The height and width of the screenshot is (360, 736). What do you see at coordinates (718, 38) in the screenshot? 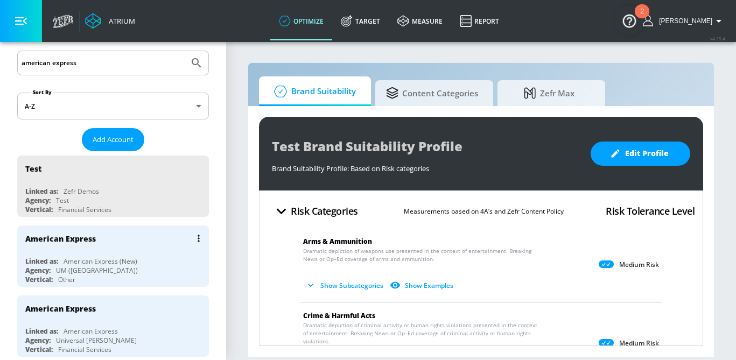
I see `span: v 4.25.4` at bounding box center [718, 38].